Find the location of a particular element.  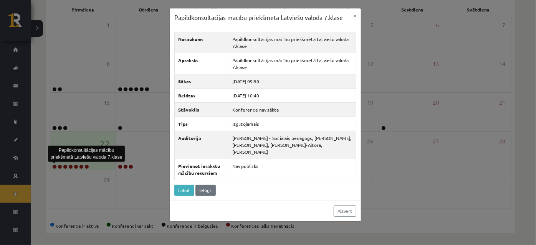

th: Stāvoklis is located at coordinates (202, 109).